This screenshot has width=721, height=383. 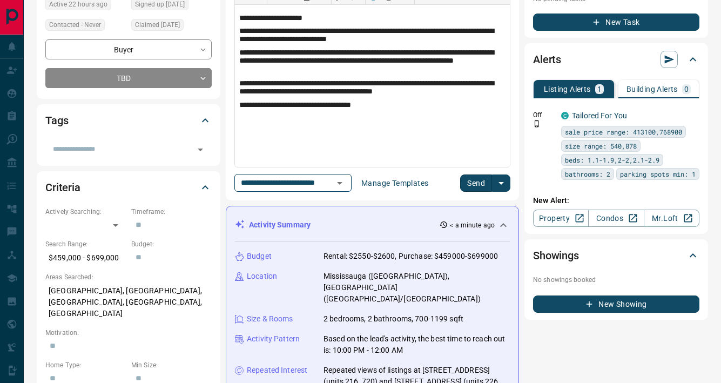 What do you see at coordinates (85, 212) in the screenshot?
I see `p: Actively Searching:` at bounding box center [85, 212].